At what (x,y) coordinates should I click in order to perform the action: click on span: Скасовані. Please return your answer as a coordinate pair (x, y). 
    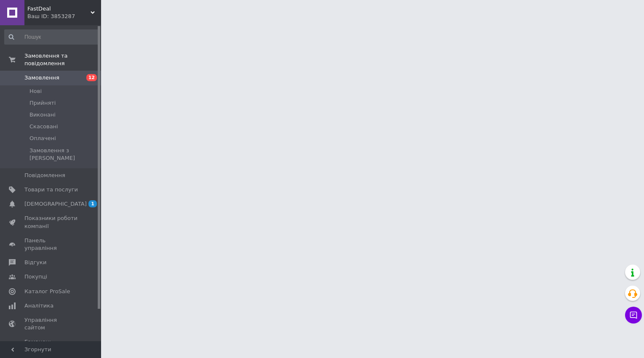
    Looking at the image, I should click on (44, 127).